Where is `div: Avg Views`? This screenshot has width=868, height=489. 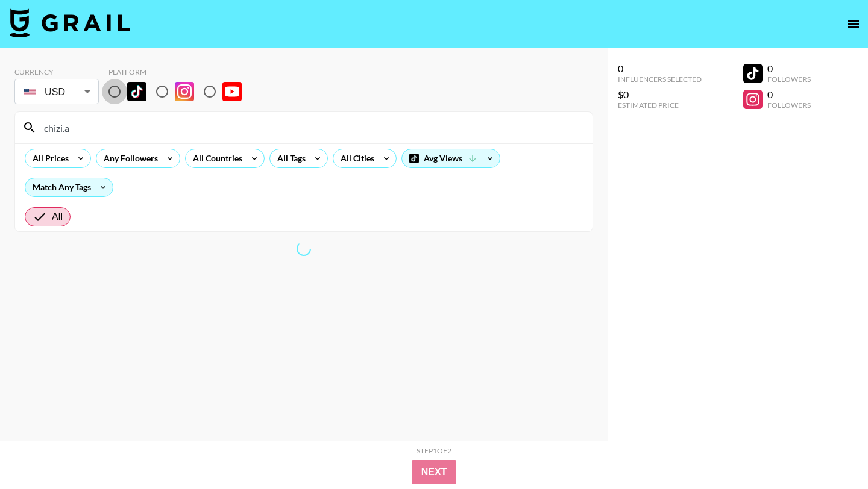
div: Avg Views is located at coordinates (451, 159).